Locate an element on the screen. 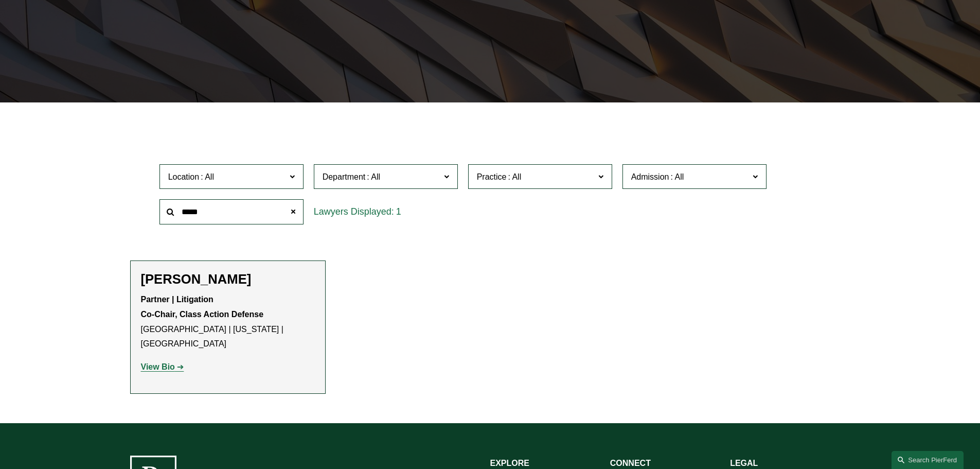 This screenshot has width=980, height=469. span: Department is located at coordinates (344, 176).